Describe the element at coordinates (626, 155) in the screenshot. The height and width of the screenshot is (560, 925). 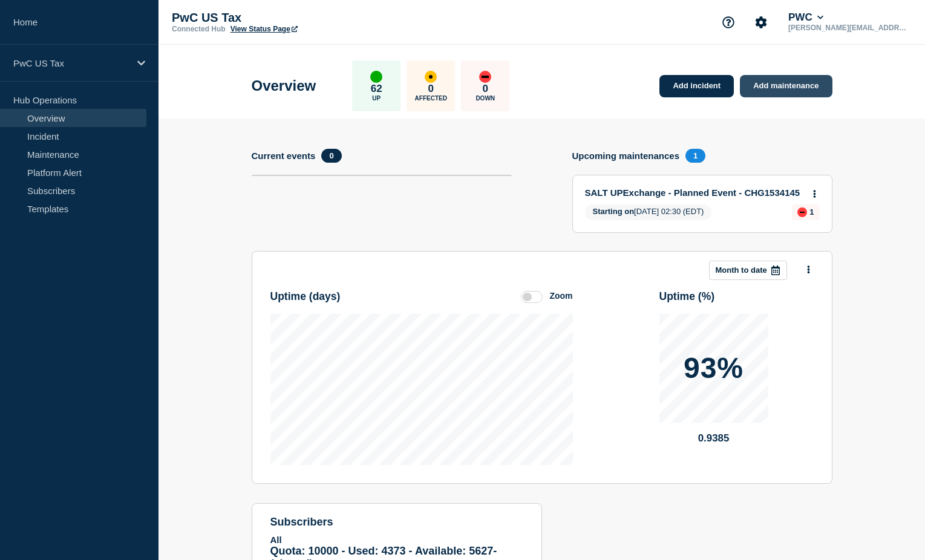
I see `h4: Upcoming maintenances` at that location.